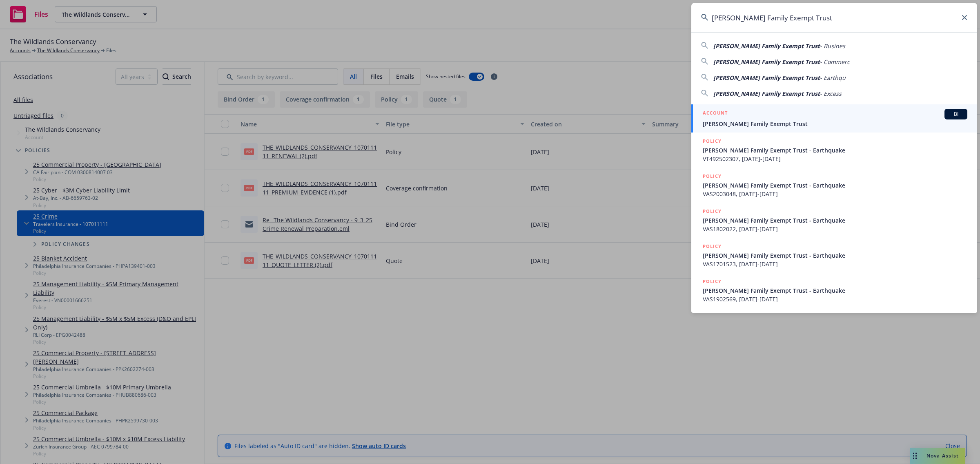  I want to click on span: BI, so click(956, 114).